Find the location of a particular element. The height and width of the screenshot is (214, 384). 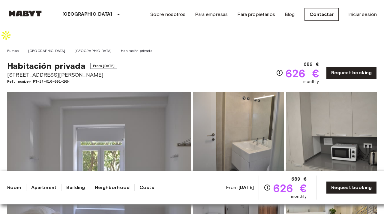

a: Europe is located at coordinates (13, 51).